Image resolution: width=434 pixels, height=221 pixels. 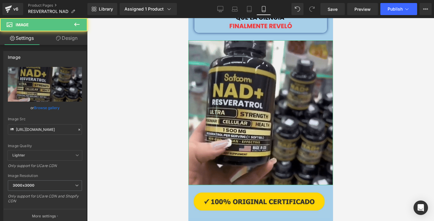 I want to click on a: Mobile, so click(x=264, y=9).